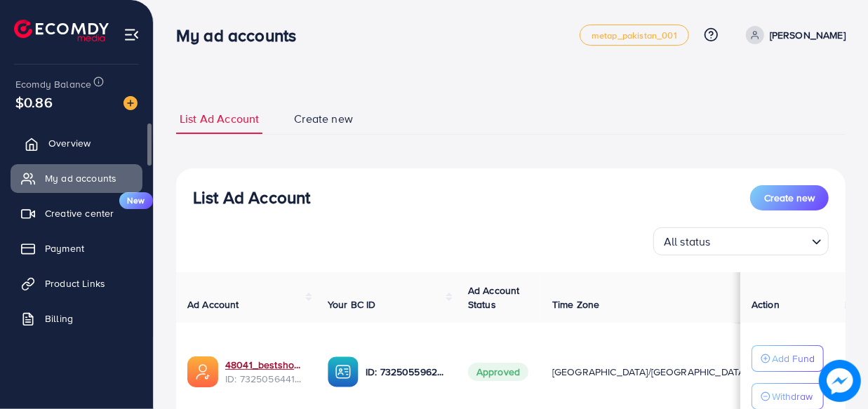 This screenshot has width=868, height=409. What do you see at coordinates (265, 379) in the screenshot?
I see `span: ID: 7325056441981730818` at bounding box center [265, 379].